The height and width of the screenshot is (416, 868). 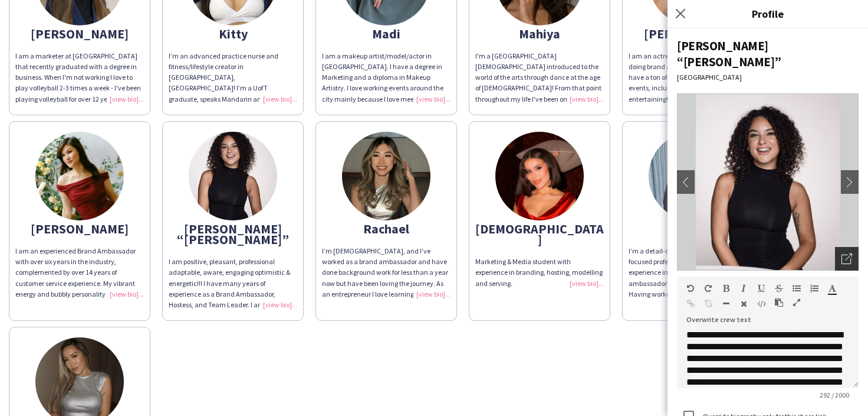 I want to click on button: Clear Formatting, so click(x=744, y=304).